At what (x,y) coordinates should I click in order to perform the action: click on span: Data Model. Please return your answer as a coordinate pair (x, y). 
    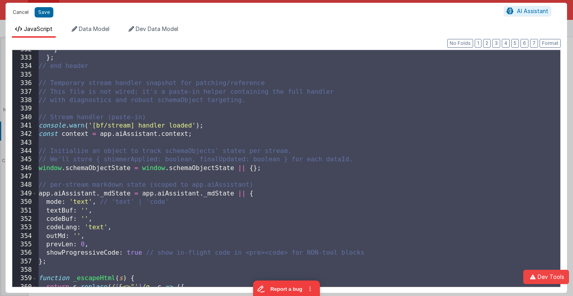
    Looking at the image, I should click on (94, 29).